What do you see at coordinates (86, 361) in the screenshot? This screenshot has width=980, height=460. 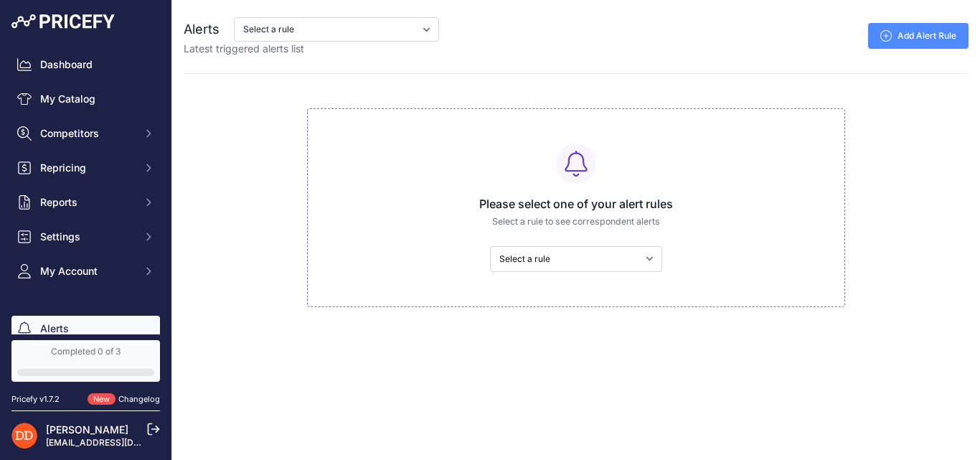 I see `a: Completed 0 of 3` at bounding box center [86, 361].